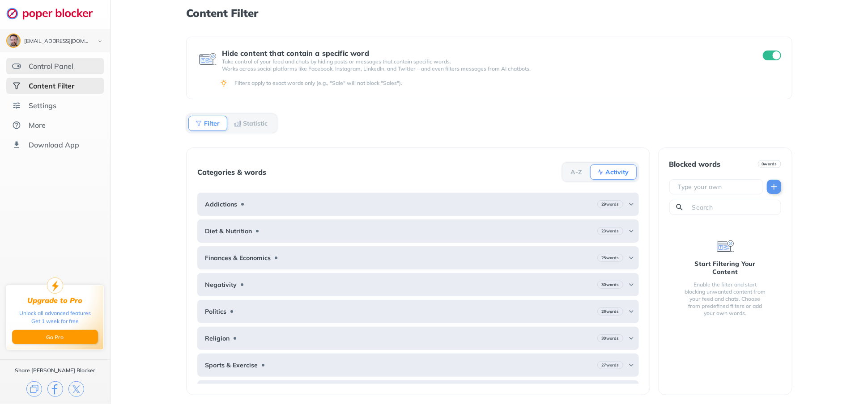  Describe the element at coordinates (610, 365) in the screenshot. I see `b: 27 words` at that location.